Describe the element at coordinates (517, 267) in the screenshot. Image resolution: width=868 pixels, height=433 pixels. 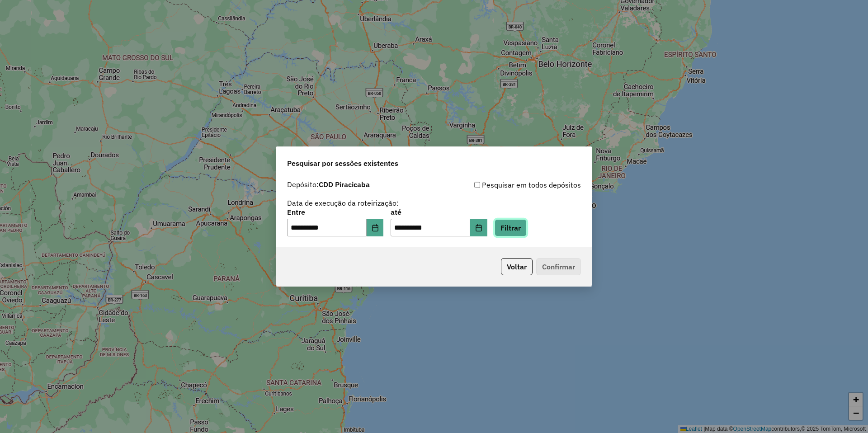
I see `button: Voltar` at that location.